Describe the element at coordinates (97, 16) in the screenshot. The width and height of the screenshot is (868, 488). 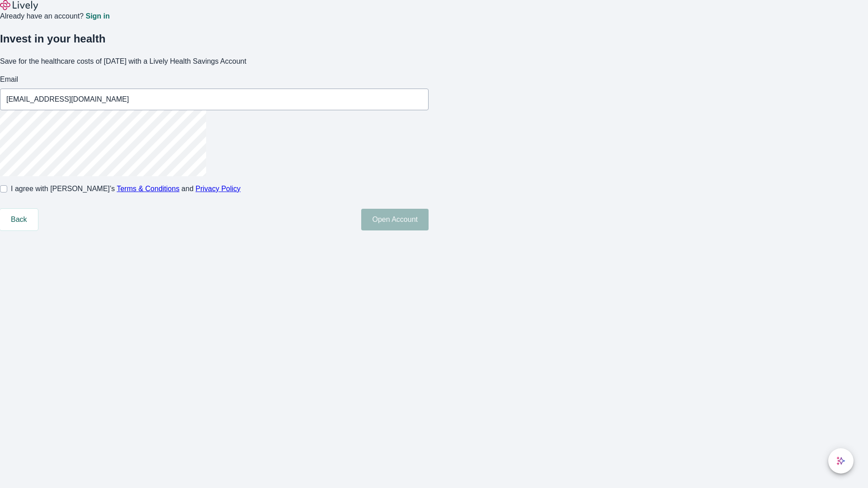
I see `a: Sign in` at that location.